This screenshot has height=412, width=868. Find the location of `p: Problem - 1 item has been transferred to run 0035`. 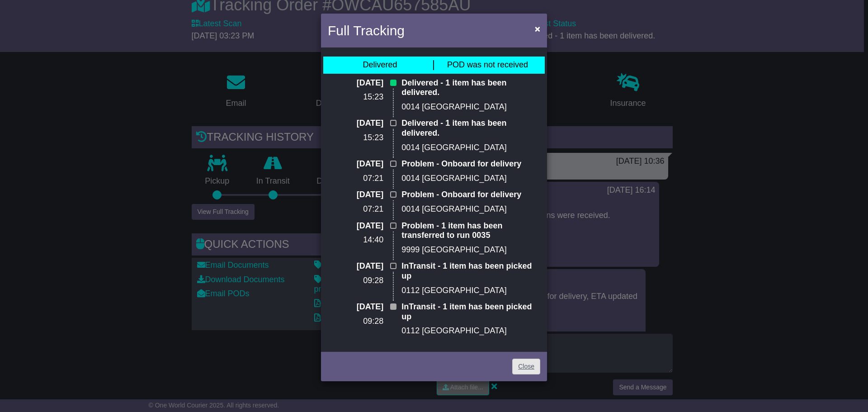

p: Problem - 1 item has been transferred to run 0035 is located at coordinates (470, 230).